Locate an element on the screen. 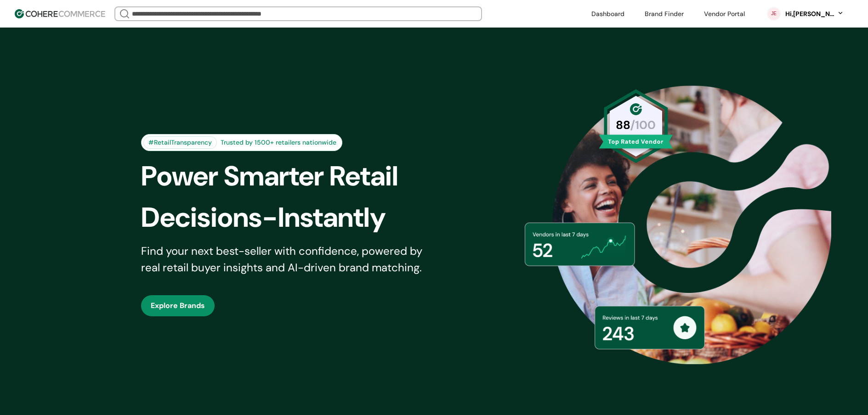 The height and width of the screenshot is (415, 868). div: Power Smarter Retail is located at coordinates (295, 176).